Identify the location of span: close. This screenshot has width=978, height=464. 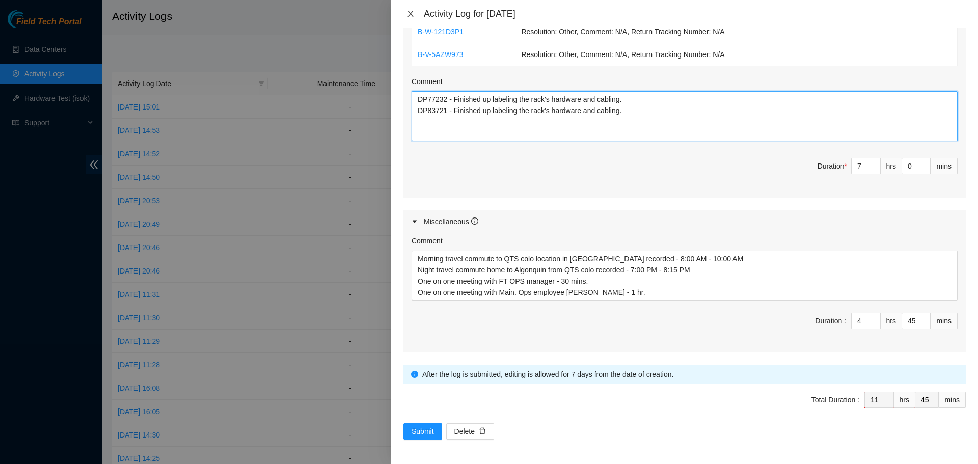
(411, 14).